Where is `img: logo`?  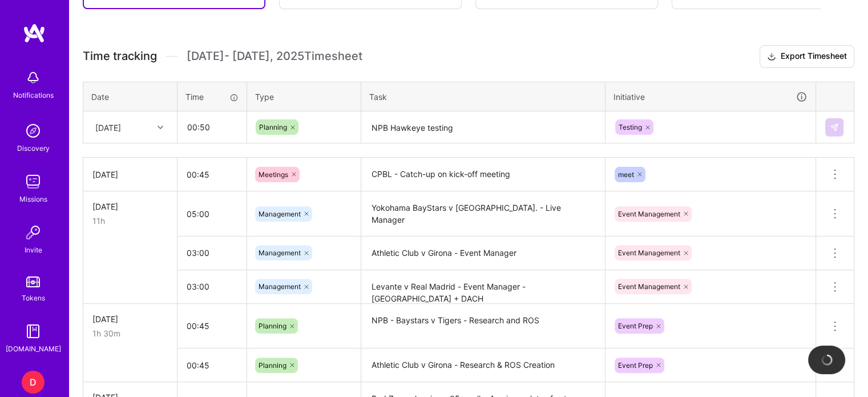
img: logo is located at coordinates (34, 33).